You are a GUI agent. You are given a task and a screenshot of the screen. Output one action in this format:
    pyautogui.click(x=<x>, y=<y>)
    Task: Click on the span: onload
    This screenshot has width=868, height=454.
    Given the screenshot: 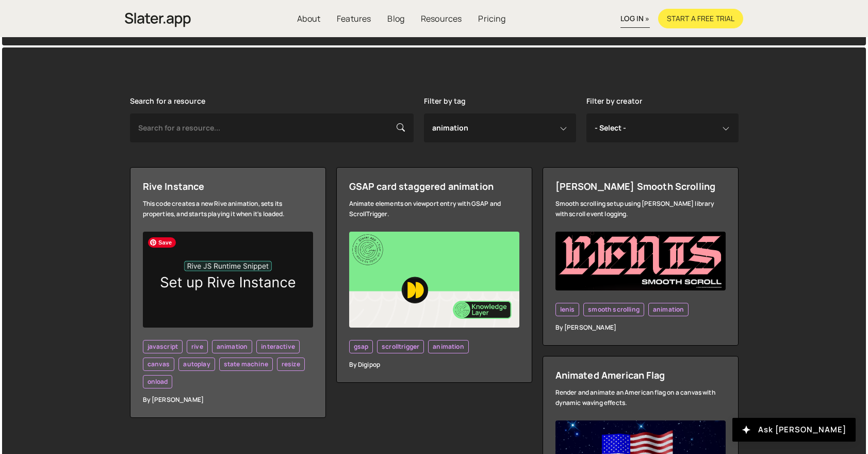 What is the action you would take?
    pyautogui.click(x=157, y=382)
    